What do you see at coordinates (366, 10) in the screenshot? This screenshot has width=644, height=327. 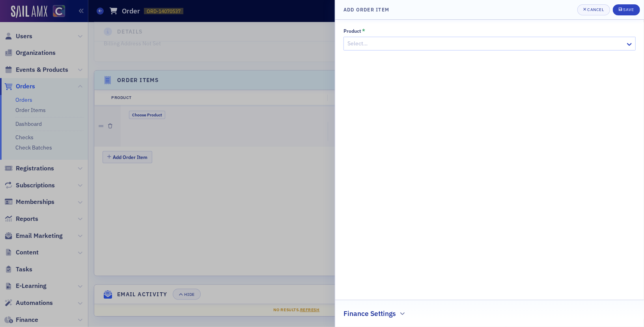 I see `h4: Add Order Item` at bounding box center [366, 10].